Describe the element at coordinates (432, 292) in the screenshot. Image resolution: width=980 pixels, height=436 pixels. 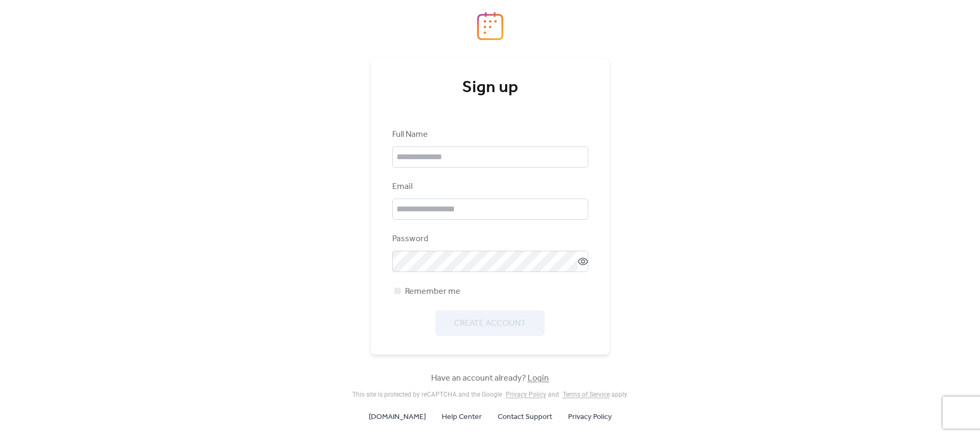
I see `span: Remember me` at that location.